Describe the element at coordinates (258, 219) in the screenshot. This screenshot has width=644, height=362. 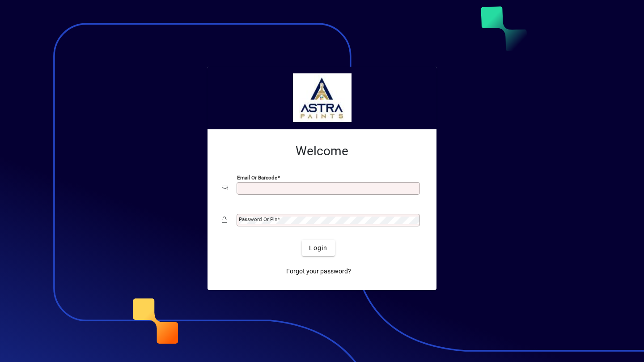
I see `mat-label: Password or Pin` at that location.